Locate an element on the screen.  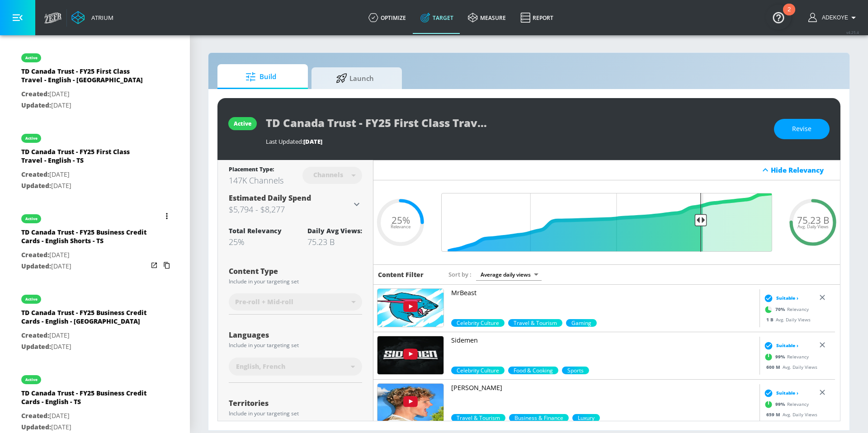
button: Revise is located at coordinates (801, 129).